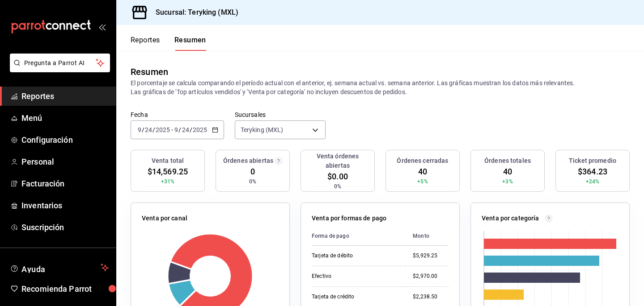 This screenshot has width=644, height=306. Describe the element at coordinates (149, 72) in the screenshot. I see `div: Resumen` at that location.